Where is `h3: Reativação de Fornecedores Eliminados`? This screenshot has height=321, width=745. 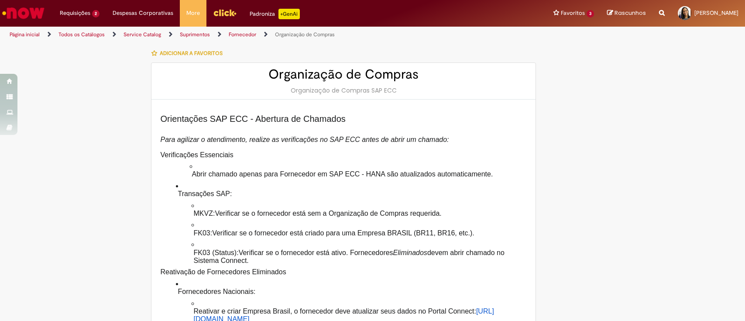
h3: Reativação de Fornecedores Eliminados is located at coordinates (344, 272).